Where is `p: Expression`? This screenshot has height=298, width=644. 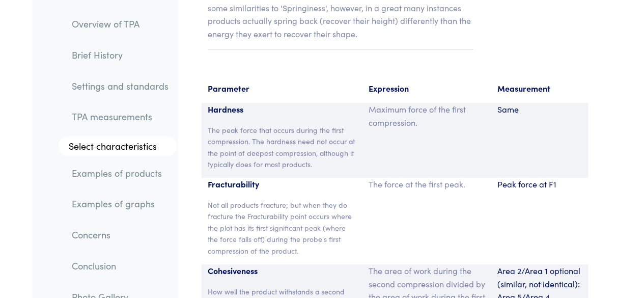
p: Expression is located at coordinates (427, 89).